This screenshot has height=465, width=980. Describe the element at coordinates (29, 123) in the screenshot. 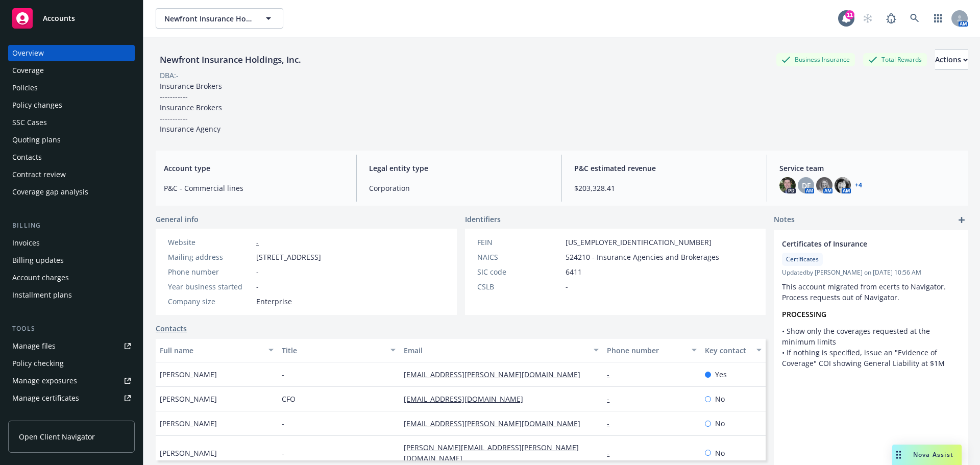

I see `div: SSC Cases` at that location.